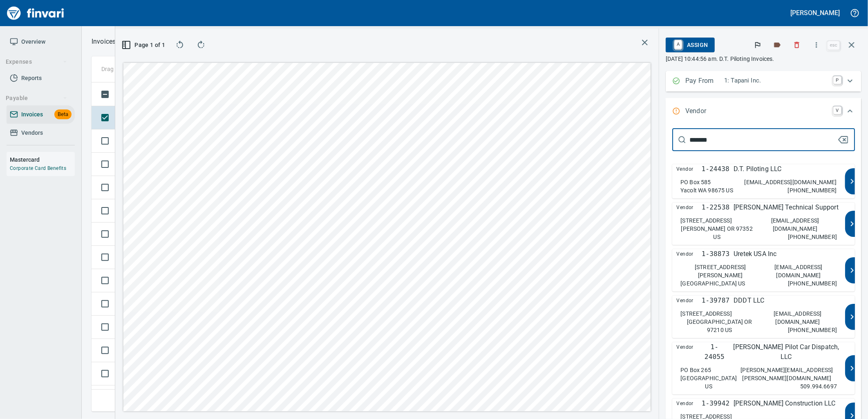 The width and height of the screenshot is (868, 419). What do you see at coordinates (41, 42) in the screenshot?
I see `a: Overview` at bounding box center [41, 42].